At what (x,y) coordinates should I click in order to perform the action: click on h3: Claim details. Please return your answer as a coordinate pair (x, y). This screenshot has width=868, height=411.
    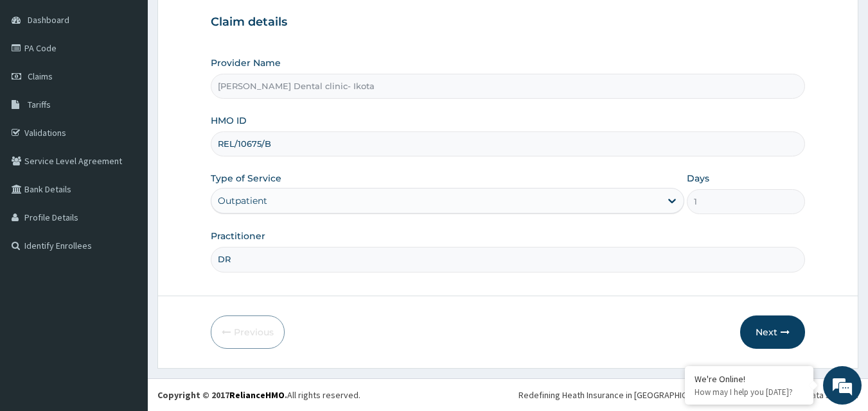
    Looking at the image, I should click on (508, 22).